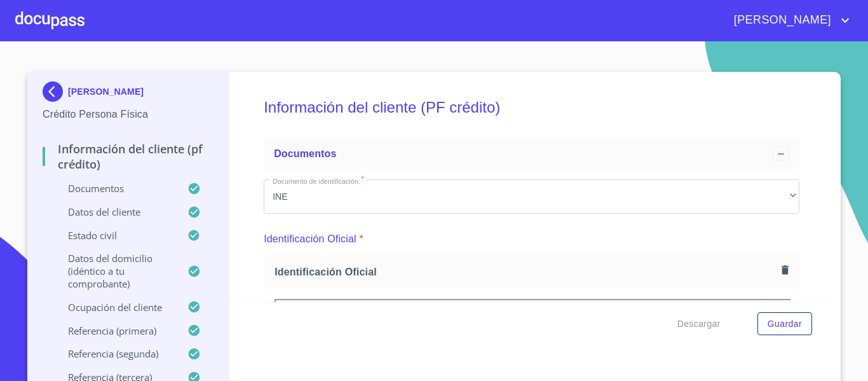 The height and width of the screenshot is (381, 868). I want to click on button: account of current user, so click(789, 20).